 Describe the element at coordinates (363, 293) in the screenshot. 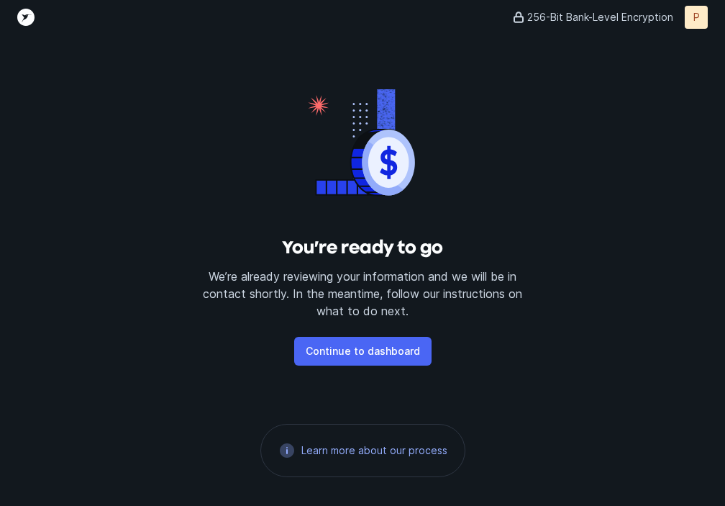

I see `p: We’re already reviewing your information and we will be in contact shortly. In the meantime, foll...` at that location.